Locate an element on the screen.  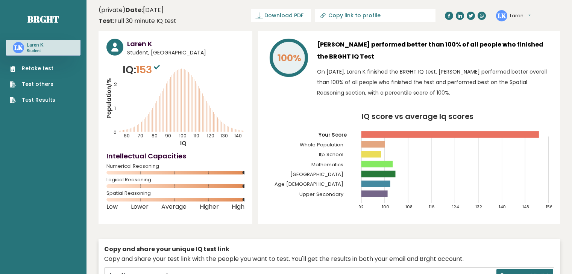
div: Copy and share your unique IQ test link is located at coordinates (329, 249).